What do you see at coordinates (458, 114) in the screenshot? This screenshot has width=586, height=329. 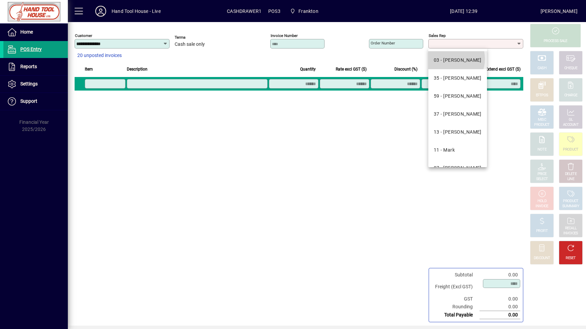 I see `mat-option: 37 - Kelvin` at bounding box center [458, 114].